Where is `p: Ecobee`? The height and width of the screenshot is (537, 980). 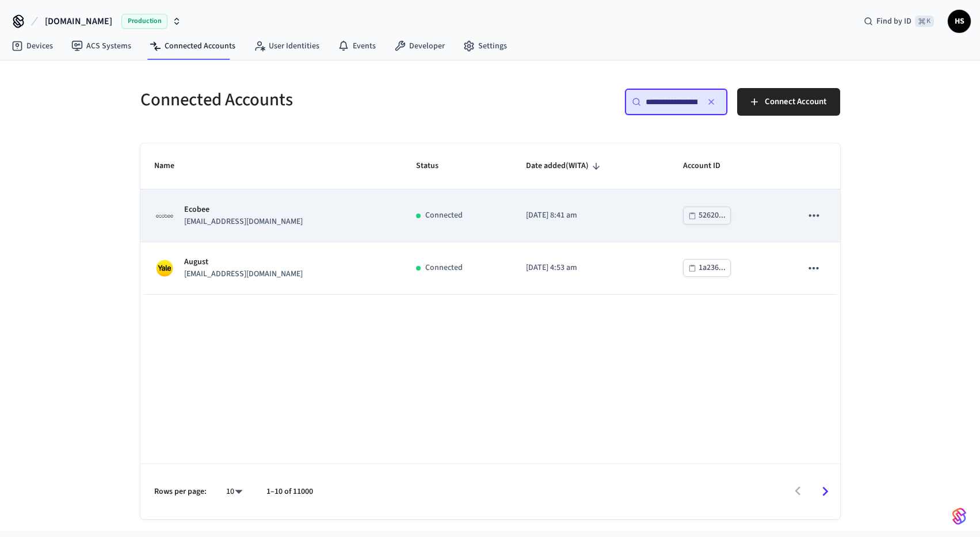
p: Ecobee is located at coordinates (244, 210).